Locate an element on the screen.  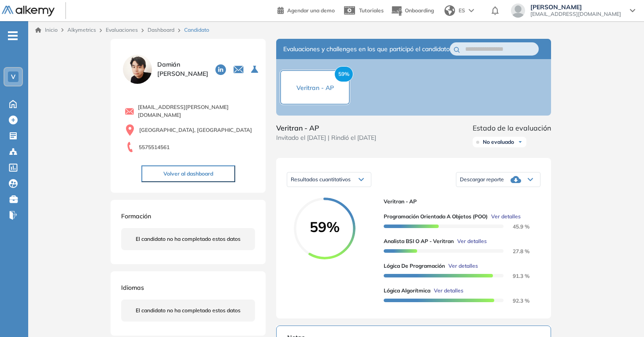
img: PROFILE_MENU_LOGO_USER is located at coordinates (138, 69).